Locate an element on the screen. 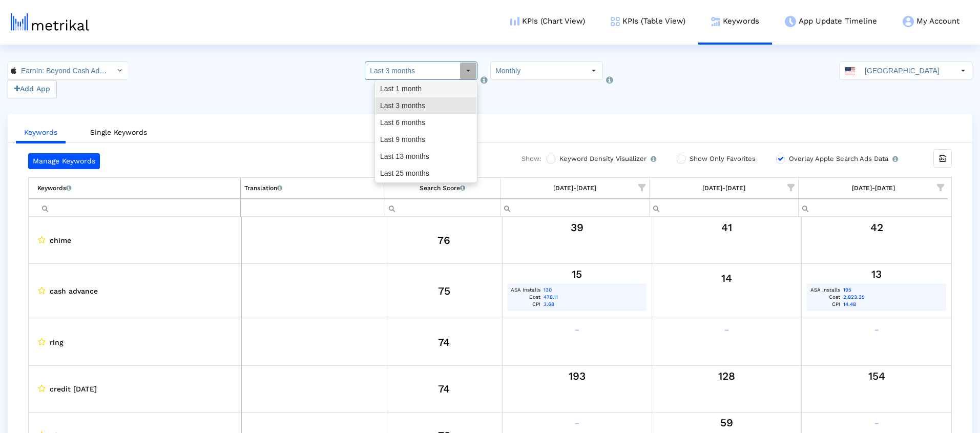 This screenshot has width=980, height=433. div: Translation is located at coordinates (263, 188).